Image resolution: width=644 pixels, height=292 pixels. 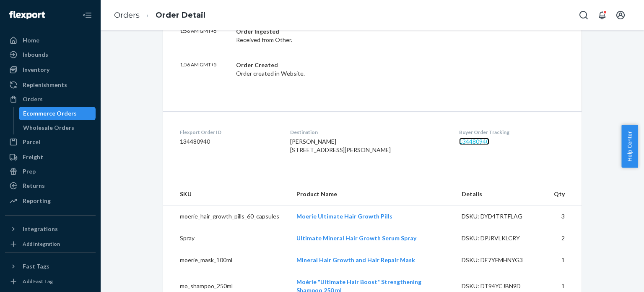 What do you see at coordinates (50, 55) in the screenshot?
I see `a: Inbounds` at bounding box center [50, 55].